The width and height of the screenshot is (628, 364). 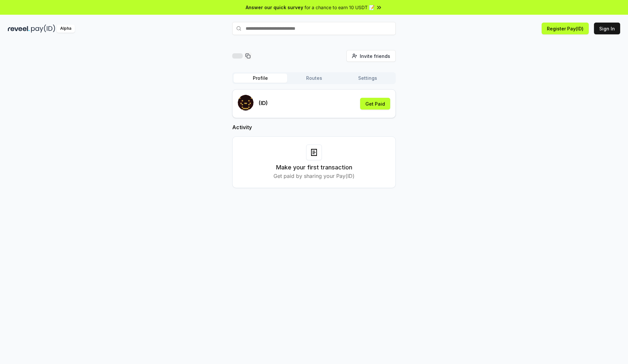 What do you see at coordinates (275, 7) in the screenshot?
I see `span: Answer our quick survey` at bounding box center [275, 7].